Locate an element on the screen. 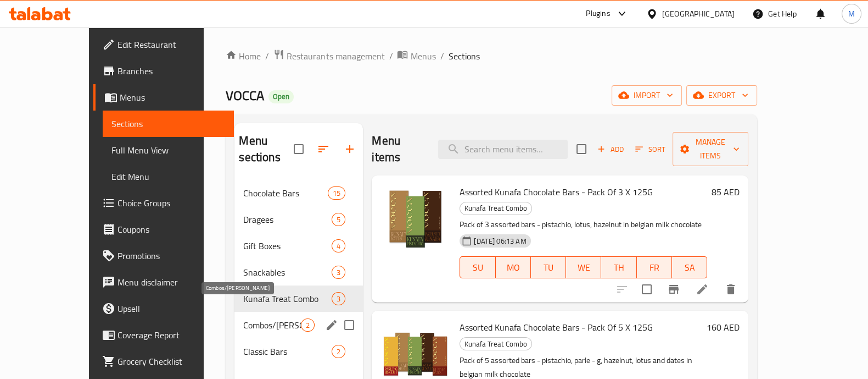 The image size is (868, 379). h6: 85 AED is located at coordinates (725, 191).